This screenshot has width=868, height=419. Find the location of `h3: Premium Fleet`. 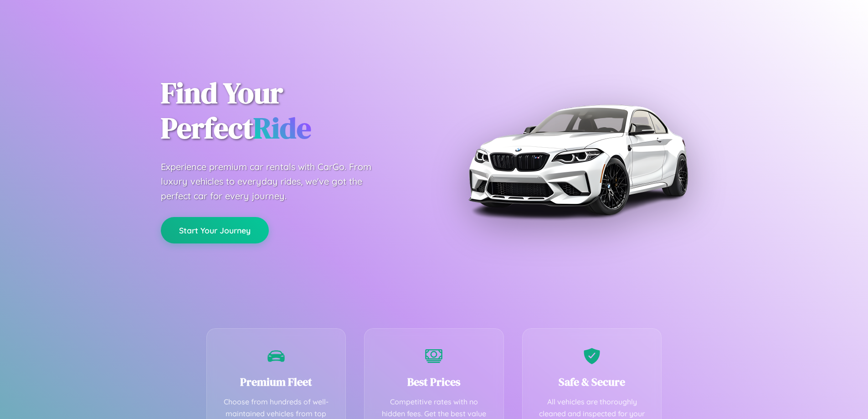

h3: Premium Fleet is located at coordinates (276, 382).